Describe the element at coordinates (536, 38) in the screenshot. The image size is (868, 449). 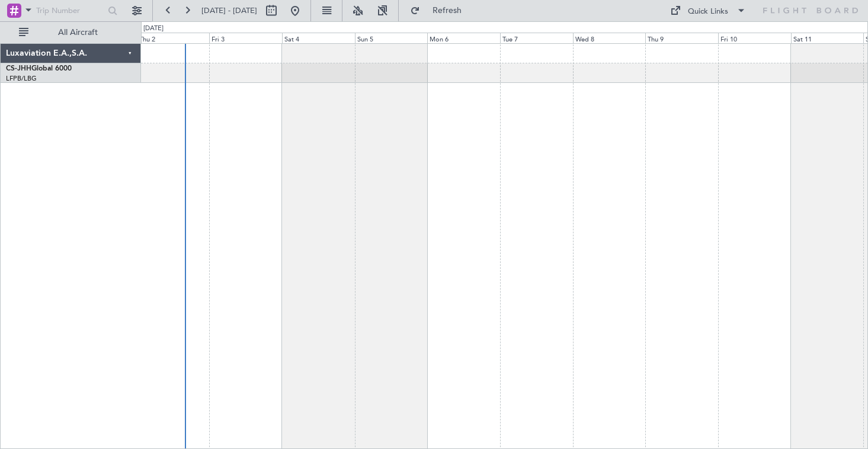
I see `div: Tue 7` at that location.